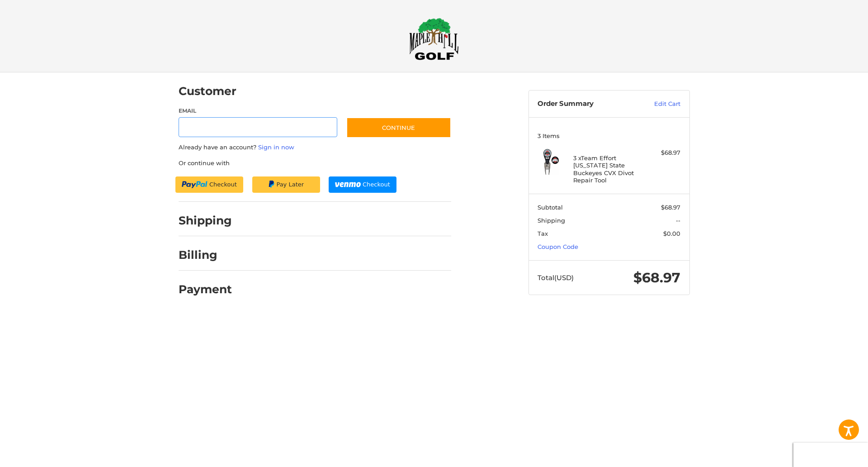 This screenshot has width=868, height=467. I want to click on span: Shipping, so click(551, 220).